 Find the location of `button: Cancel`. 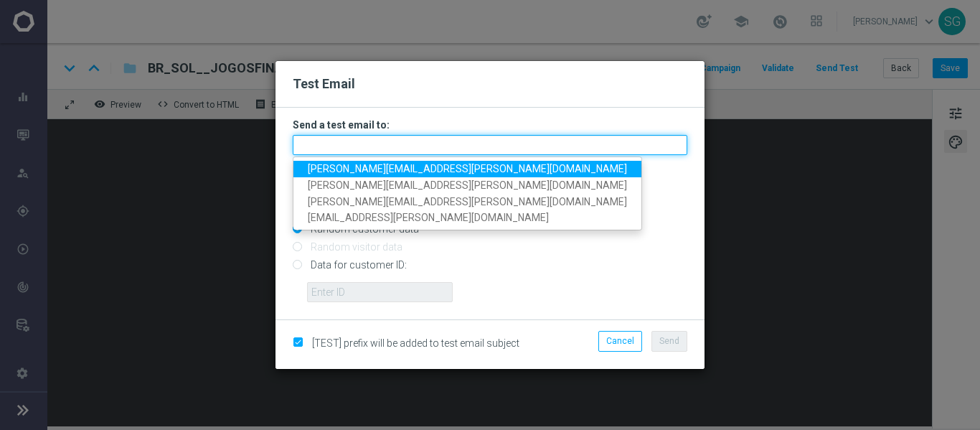

button: Cancel is located at coordinates (620, 341).